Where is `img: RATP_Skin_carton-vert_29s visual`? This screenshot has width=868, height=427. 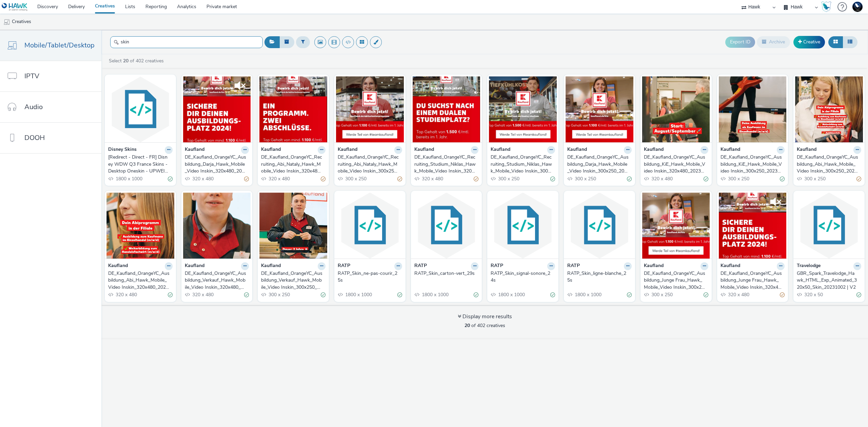 img: RATP_Skin_carton-vert_29s visual is located at coordinates (447, 226).